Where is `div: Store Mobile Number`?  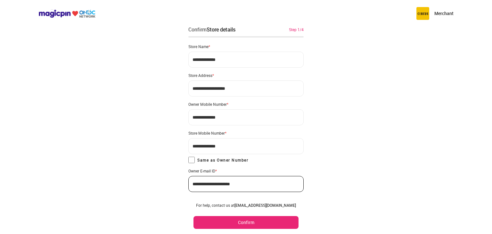 div: Store Mobile Number is located at coordinates (246, 133).